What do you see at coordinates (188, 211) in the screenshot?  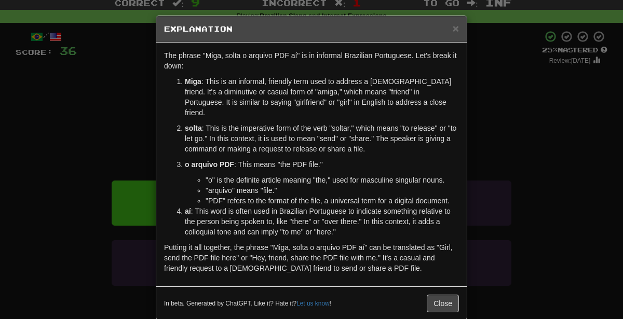 I see `strong: aí` at bounding box center [188, 211].